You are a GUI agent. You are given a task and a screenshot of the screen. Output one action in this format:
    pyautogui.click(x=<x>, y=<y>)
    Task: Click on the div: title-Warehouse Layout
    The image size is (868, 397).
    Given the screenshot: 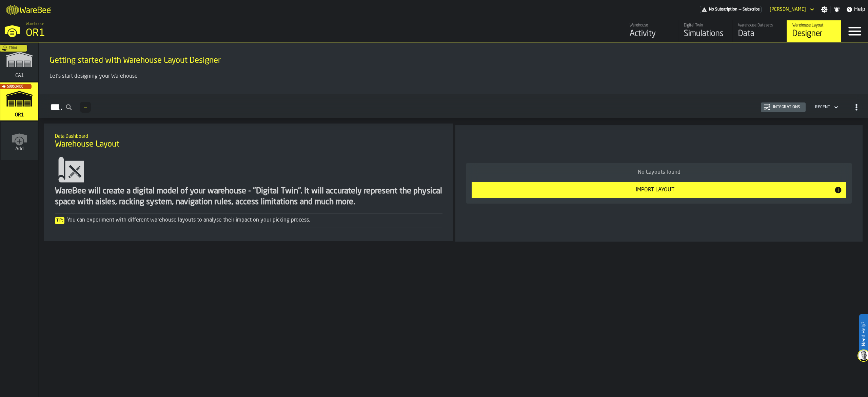 What is the action you would take?
    pyautogui.click(x=249, y=141)
    